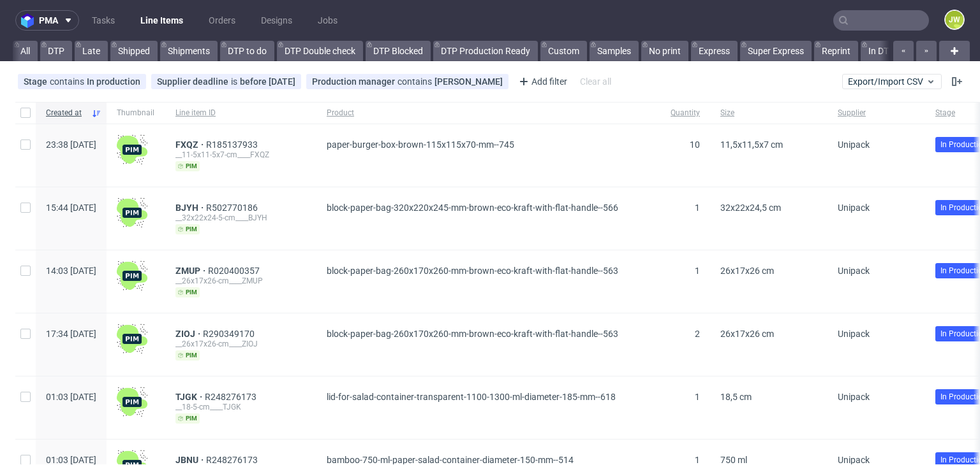  What do you see at coordinates (162, 20) in the screenshot?
I see `a: Line Items` at bounding box center [162, 20].